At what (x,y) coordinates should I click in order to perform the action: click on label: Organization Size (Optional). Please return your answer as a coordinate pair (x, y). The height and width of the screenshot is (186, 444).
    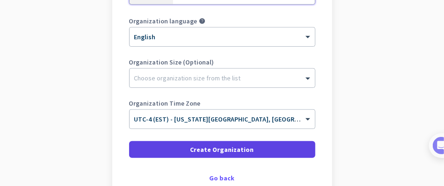
    Looking at the image, I should click on (222, 62).